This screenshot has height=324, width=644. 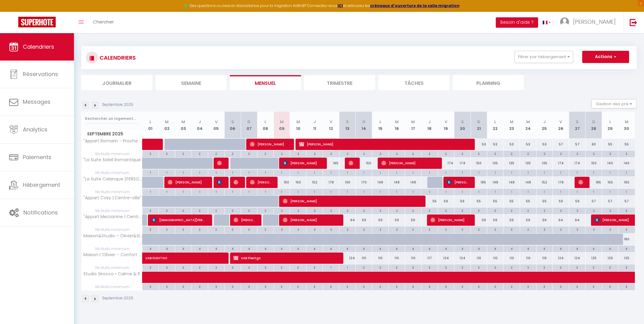 What do you see at coordinates (233, 125) in the screenshot?
I see `th: 06` at bounding box center [233, 125].